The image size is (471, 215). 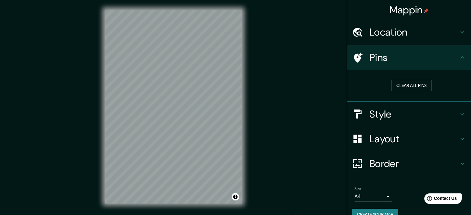 What do you see at coordinates (412, 85) in the screenshot?
I see `button: Clear all pins` at bounding box center [412, 85].